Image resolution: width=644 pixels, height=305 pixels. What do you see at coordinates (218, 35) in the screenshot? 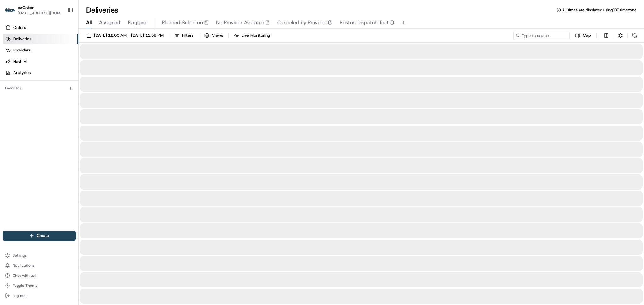
I see `span: Views` at bounding box center [218, 35].